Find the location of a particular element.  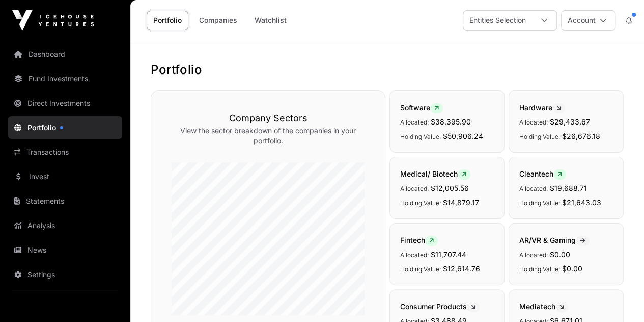

a: News is located at coordinates (65, 249).